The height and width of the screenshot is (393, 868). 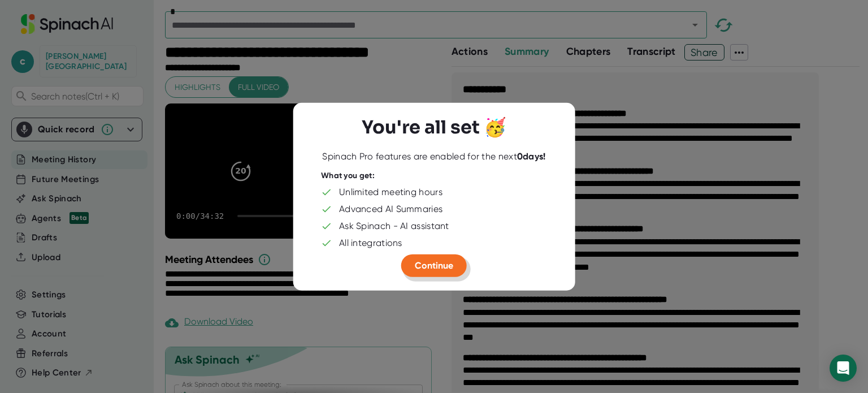 What do you see at coordinates (391, 208) in the screenshot?
I see `div: Advanced AI Summaries` at bounding box center [391, 208].